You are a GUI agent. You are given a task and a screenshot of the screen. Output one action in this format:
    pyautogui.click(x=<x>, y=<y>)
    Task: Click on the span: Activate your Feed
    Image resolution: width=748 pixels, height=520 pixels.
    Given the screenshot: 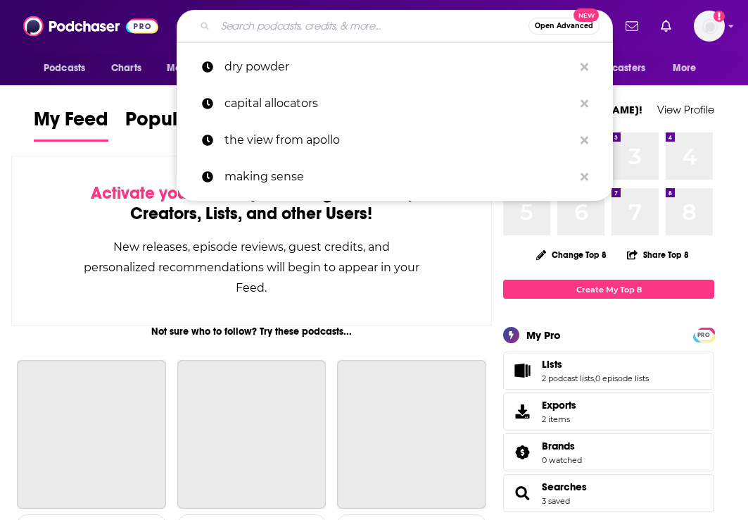 What is the action you would take?
    pyautogui.click(x=163, y=193)
    